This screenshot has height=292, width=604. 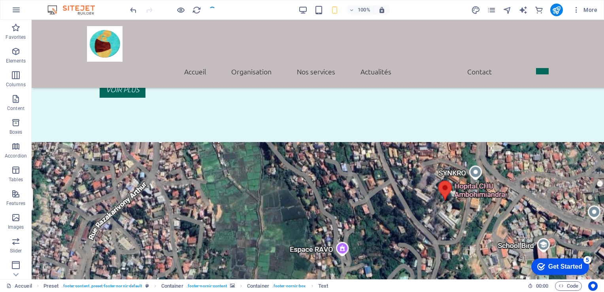 What do you see at coordinates (35, 12) in the screenshot?
I see `div: Get Started 5 items remaining, 0% complete` at bounding box center [35, 12].